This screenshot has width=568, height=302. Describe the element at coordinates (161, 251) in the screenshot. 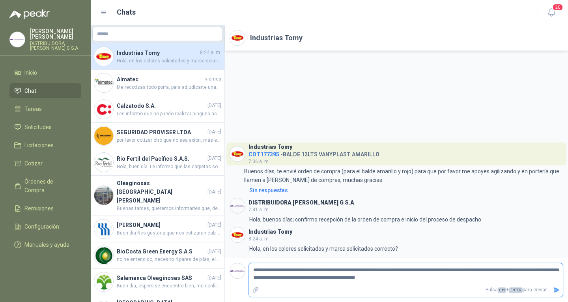

I see `h4: BioCosta Green Energy S.A.S` at that location.